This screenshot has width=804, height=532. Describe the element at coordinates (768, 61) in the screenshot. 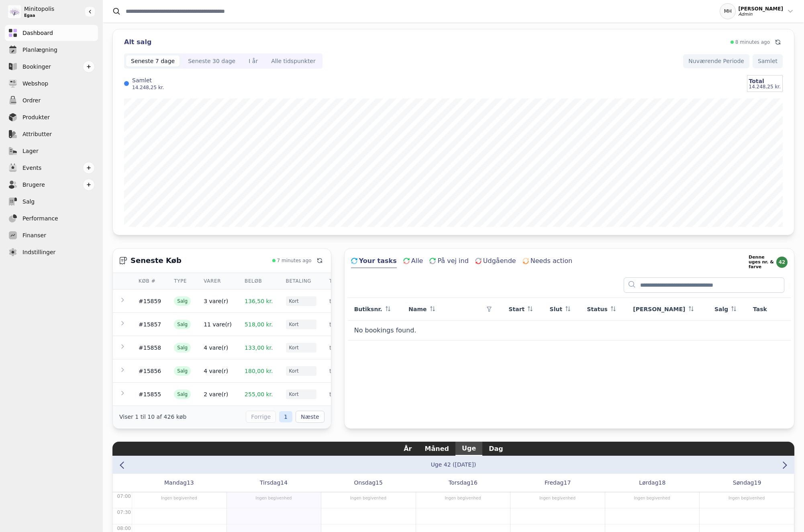

I see `button: Samlet` at that location.